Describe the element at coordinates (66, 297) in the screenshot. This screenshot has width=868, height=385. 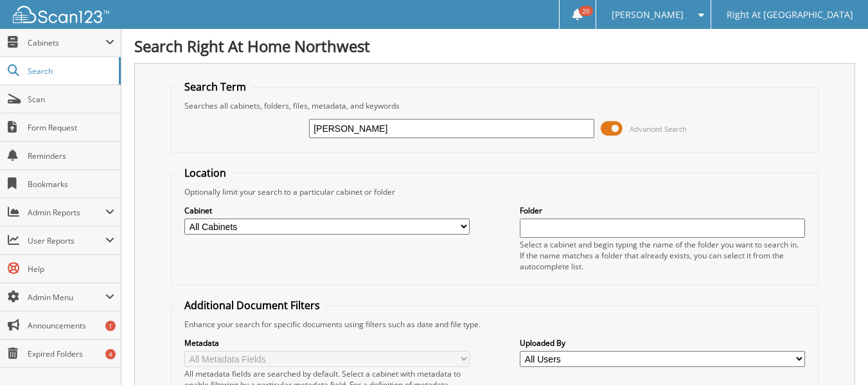
I see `span: Admin Menu` at that location.